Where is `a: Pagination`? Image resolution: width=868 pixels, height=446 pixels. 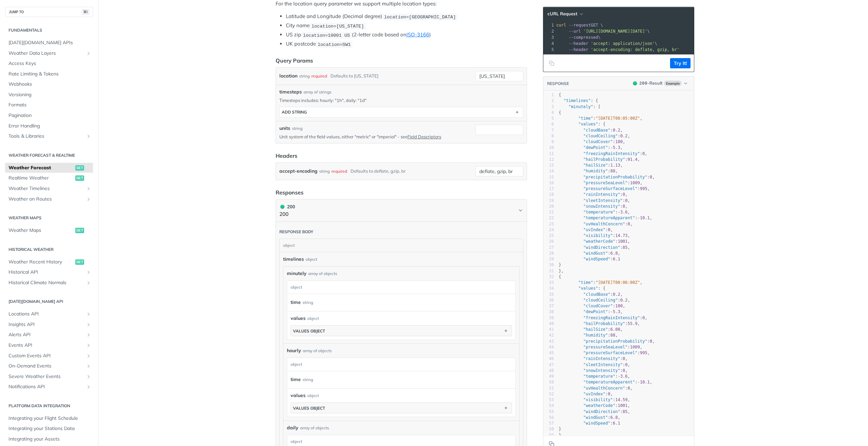 a: Pagination is located at coordinates (49, 115).